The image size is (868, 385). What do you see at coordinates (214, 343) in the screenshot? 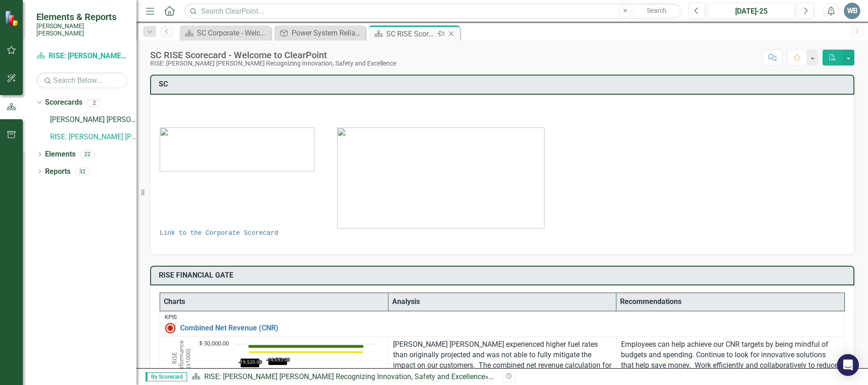
I see `text: $ 30,000.00` at bounding box center [214, 343].